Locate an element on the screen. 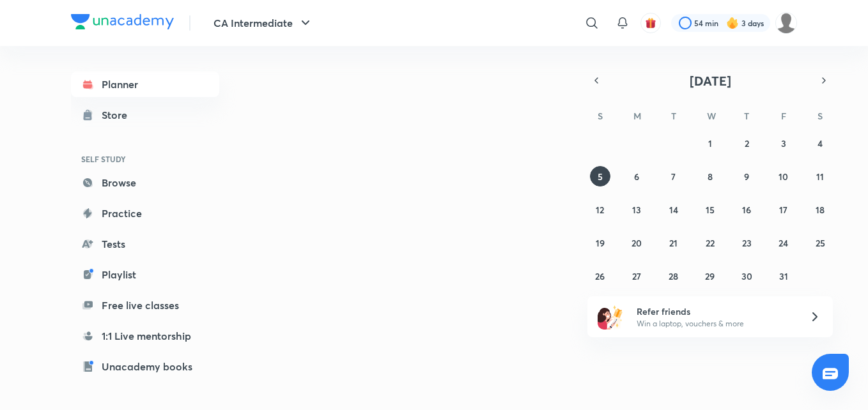 The width and height of the screenshot is (868, 410). a: Practice is located at coordinates (145, 213).